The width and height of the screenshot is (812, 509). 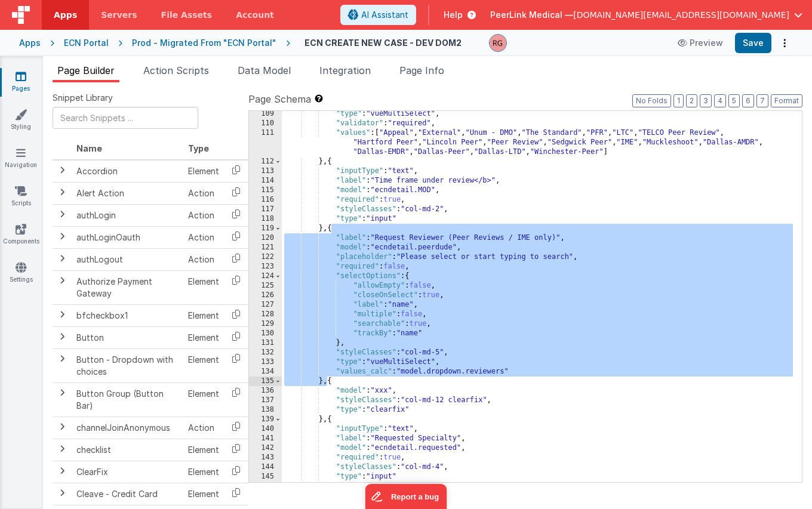 I want to click on div: 130, so click(x=265, y=334).